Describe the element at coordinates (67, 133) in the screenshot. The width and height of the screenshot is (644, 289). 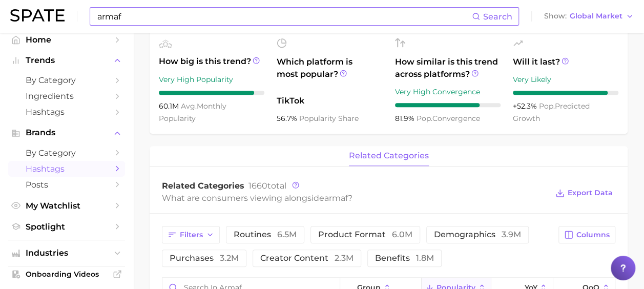
I see `span: Brands` at that location.